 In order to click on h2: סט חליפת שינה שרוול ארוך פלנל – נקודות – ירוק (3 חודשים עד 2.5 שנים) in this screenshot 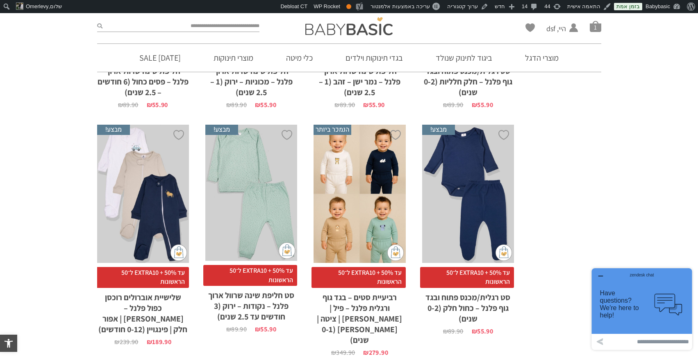, I will do `click(251, 304)`.